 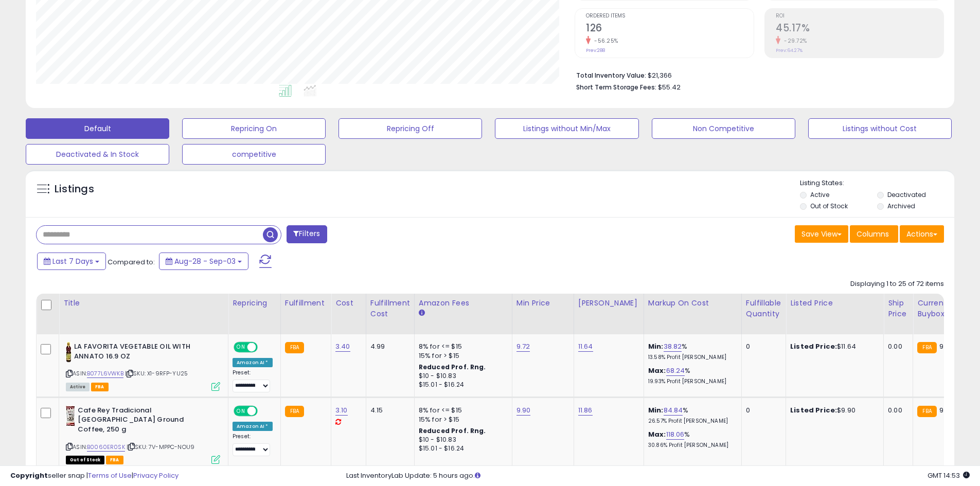 What do you see at coordinates (819, 194) in the screenshot?
I see `label: Active` at bounding box center [819, 194].